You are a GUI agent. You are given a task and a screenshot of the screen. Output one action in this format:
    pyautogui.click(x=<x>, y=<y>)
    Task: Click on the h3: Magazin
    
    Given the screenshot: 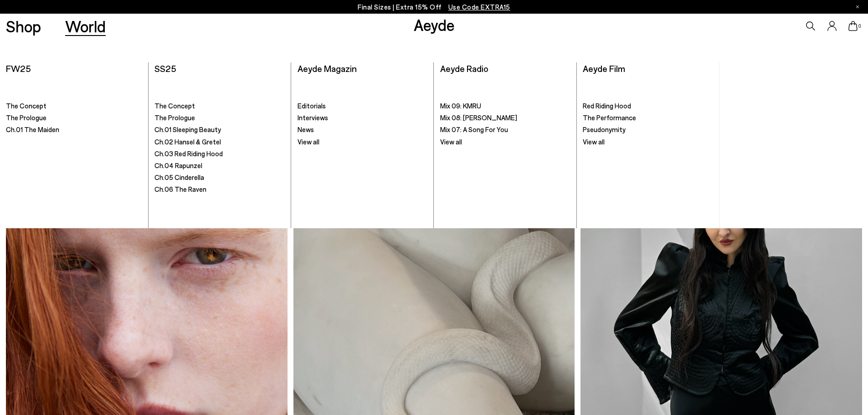 What is the action you would take?
    pyautogui.click(x=842, y=210)
    